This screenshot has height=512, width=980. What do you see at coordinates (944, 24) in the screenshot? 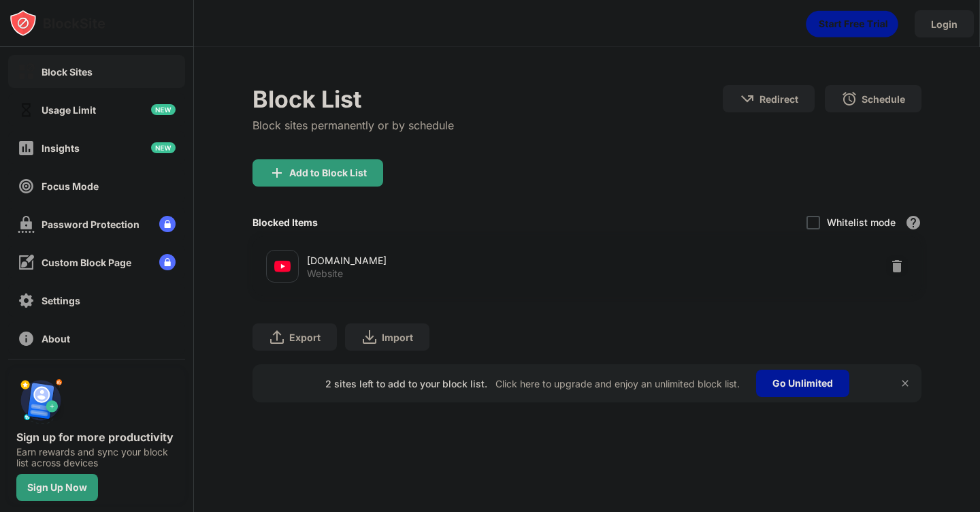
I see `div: Login` at bounding box center [944, 24].